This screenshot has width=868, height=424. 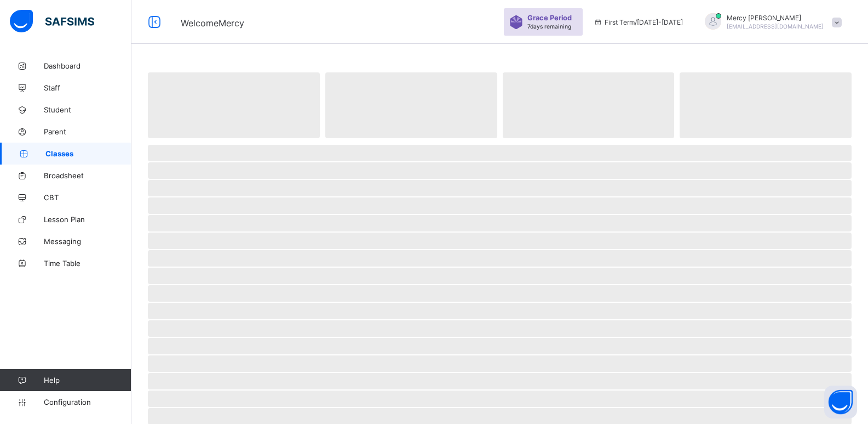 What do you see at coordinates (88, 154) in the screenshot?
I see `span: Classes` at bounding box center [88, 154].